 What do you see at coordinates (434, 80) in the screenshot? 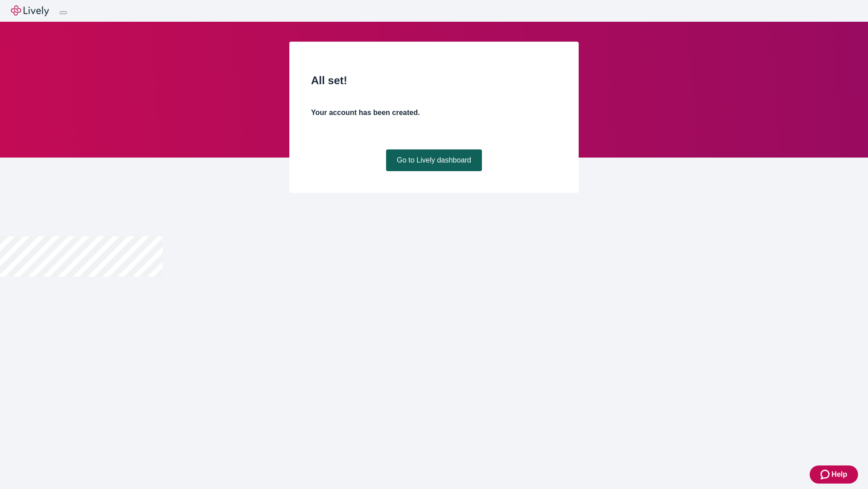
I see `h2: All set!` at bounding box center [434, 80].